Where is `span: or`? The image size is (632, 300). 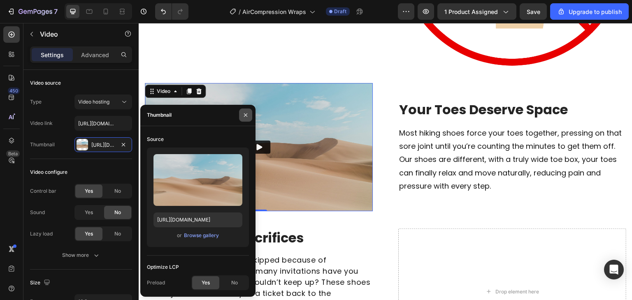 span: or is located at coordinates (179, 236).